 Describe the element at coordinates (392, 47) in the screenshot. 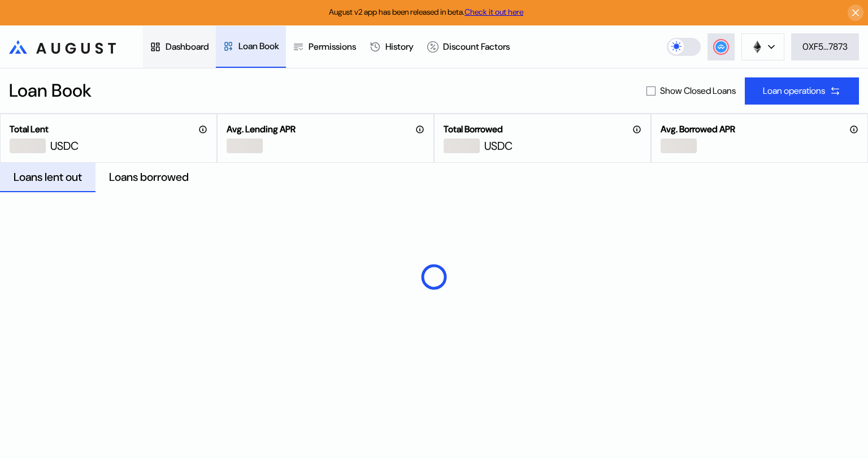

I see `a: History` at that location.